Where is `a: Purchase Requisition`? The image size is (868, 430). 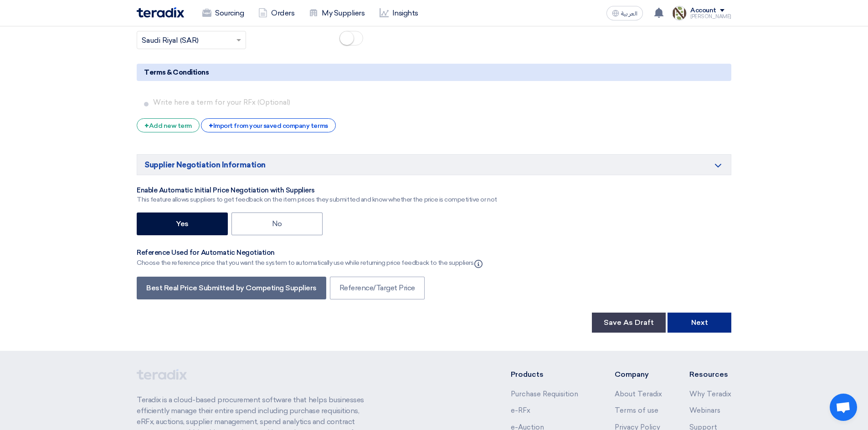
a: Purchase Requisition is located at coordinates (545, 394).